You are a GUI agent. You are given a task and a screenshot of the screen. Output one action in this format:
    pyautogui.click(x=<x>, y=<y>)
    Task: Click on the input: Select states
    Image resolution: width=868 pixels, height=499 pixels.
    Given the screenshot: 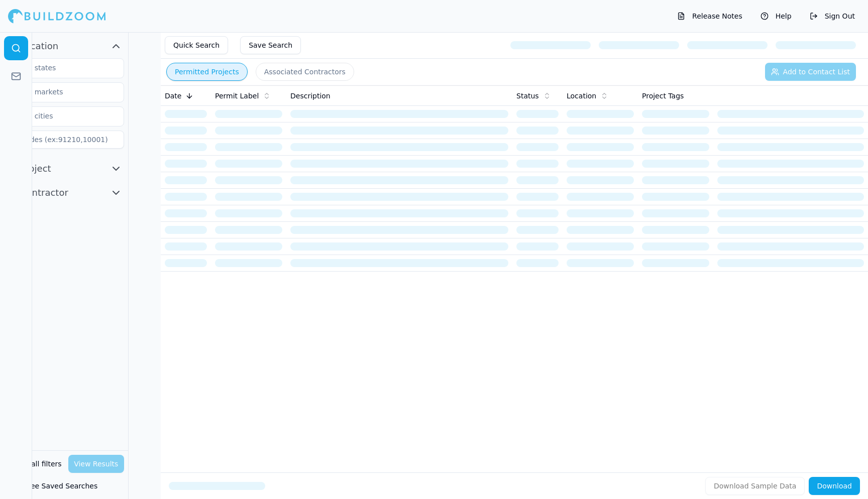 What is the action you would take?
    pyautogui.click(x=58, y=68)
    